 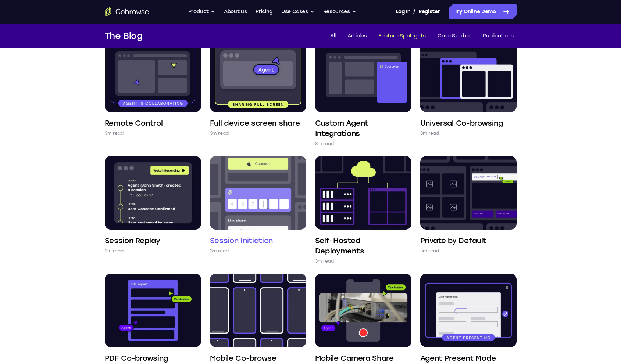 I want to click on h4: Agent Present Mode, so click(x=458, y=358).